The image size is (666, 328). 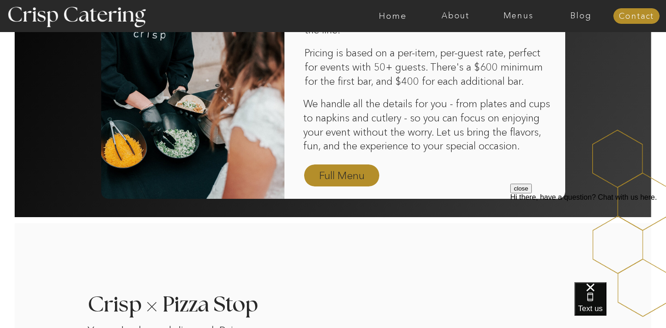 I want to click on a: Full Menu, so click(x=342, y=176).